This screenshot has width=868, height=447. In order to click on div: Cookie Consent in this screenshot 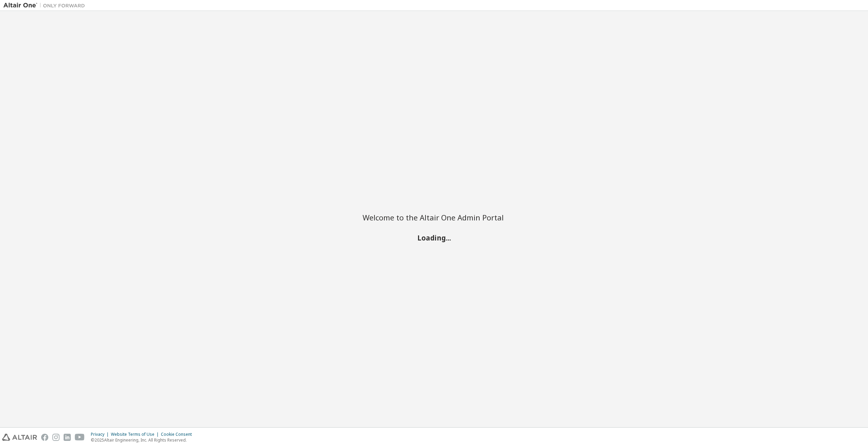, I will do `click(178, 434)`.